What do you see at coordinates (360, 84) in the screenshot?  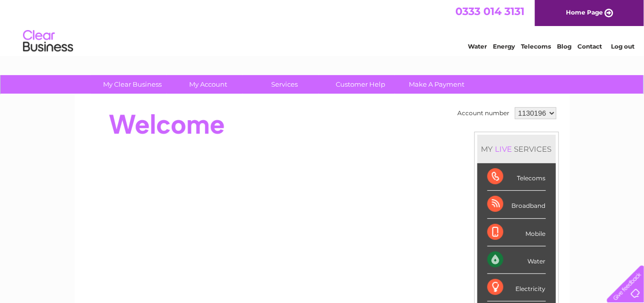 I see `a: Customer Help` at bounding box center [360, 84].